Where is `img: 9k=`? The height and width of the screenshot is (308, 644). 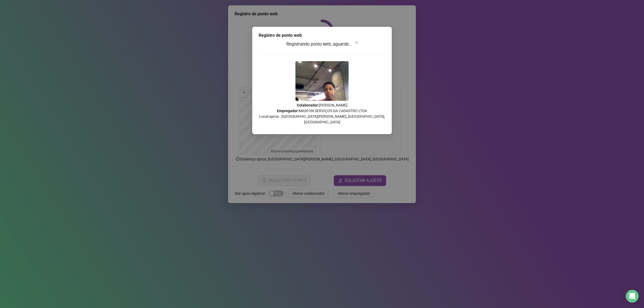 img: 9k= is located at coordinates (322, 81).